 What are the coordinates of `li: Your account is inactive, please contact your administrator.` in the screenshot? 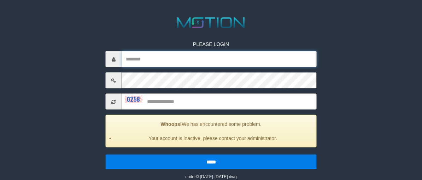 It's located at (213, 138).